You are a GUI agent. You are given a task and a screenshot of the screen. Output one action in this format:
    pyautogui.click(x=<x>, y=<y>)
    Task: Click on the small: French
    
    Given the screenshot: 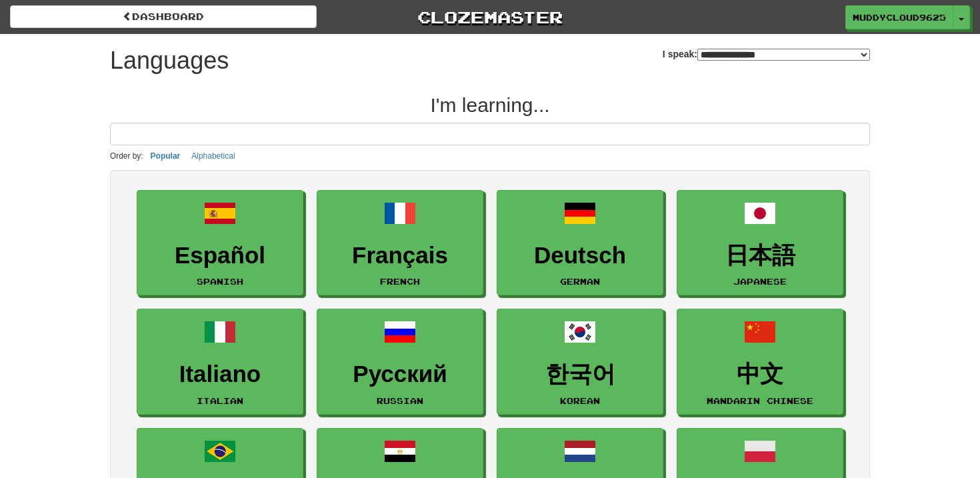 What is the action you would take?
    pyautogui.click(x=400, y=281)
    